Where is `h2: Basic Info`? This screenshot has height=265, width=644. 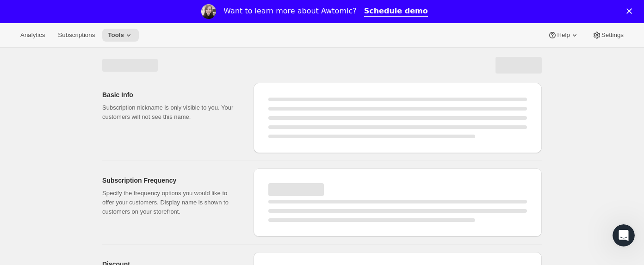 h2: Basic Info is located at coordinates (170, 95).